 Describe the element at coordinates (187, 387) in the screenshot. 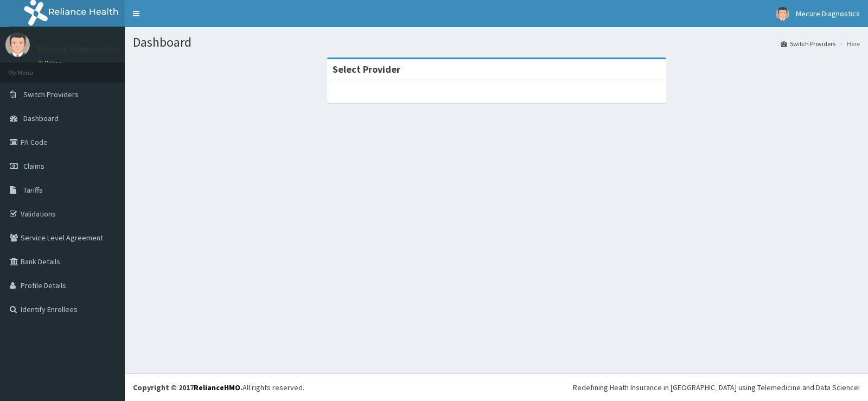

I see `strong: Copyright © 2017 .` at that location.